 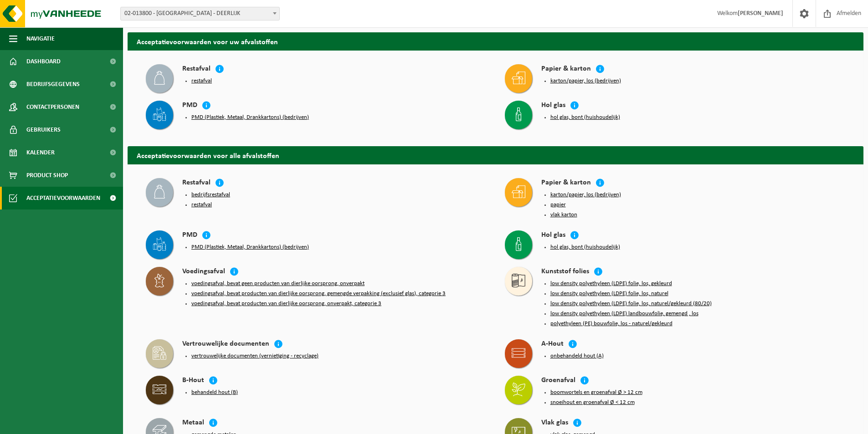 What do you see at coordinates (193, 423) in the screenshot?
I see `h4: Metaal` at bounding box center [193, 423].